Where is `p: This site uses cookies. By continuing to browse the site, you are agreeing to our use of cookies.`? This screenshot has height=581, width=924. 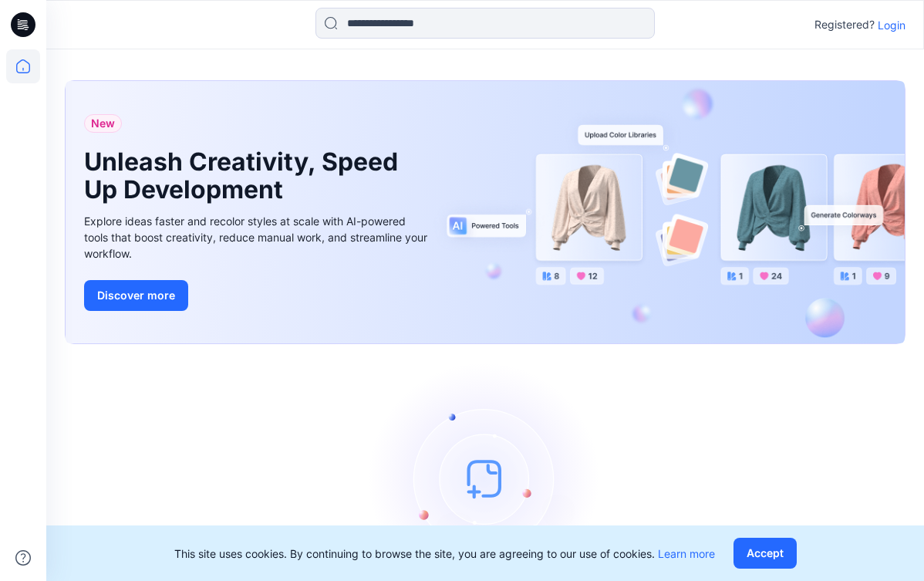
p: This site uses cookies. By continuing to browse the site, you are agreeing to our use of cookies. is located at coordinates (444, 553).